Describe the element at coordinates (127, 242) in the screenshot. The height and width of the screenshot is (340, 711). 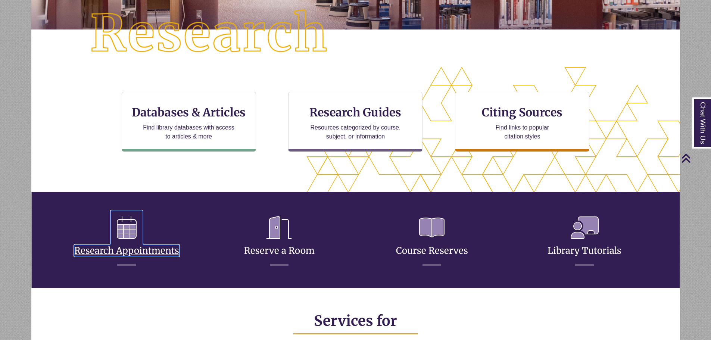
I see `a: Research Appointments` at that location.